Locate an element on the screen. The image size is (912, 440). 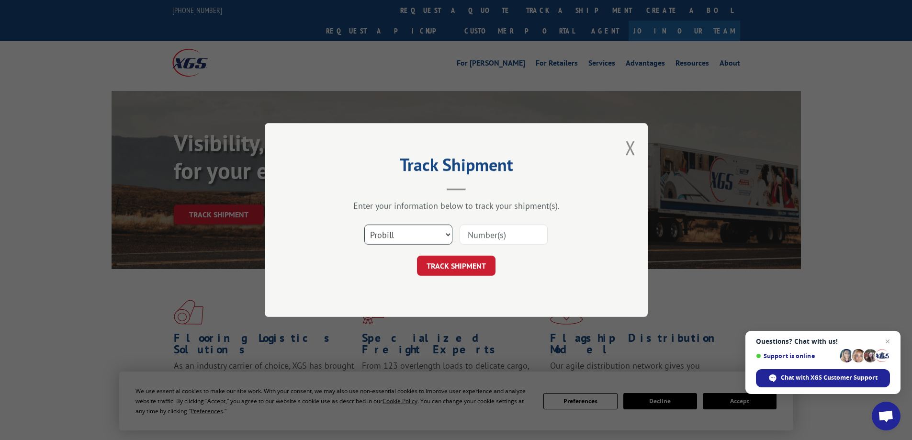
input: Number(s) is located at coordinates (504, 235).